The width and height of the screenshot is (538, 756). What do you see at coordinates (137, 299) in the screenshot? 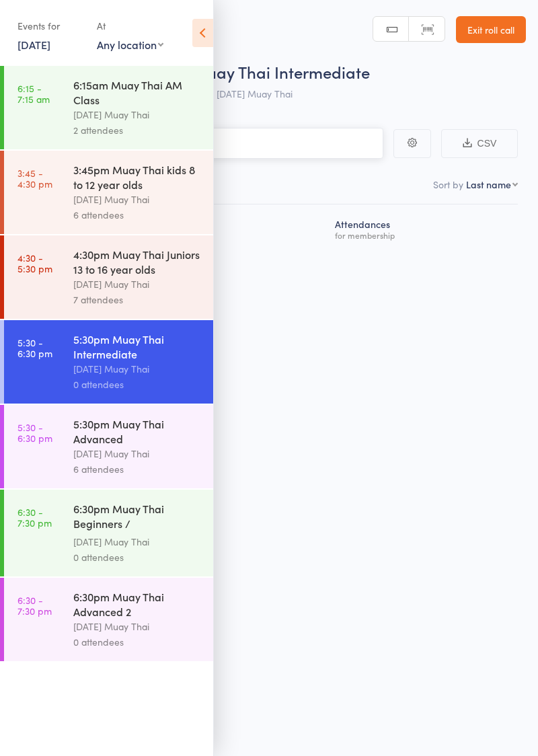
I see `div: 7 attendees` at bounding box center [137, 299].